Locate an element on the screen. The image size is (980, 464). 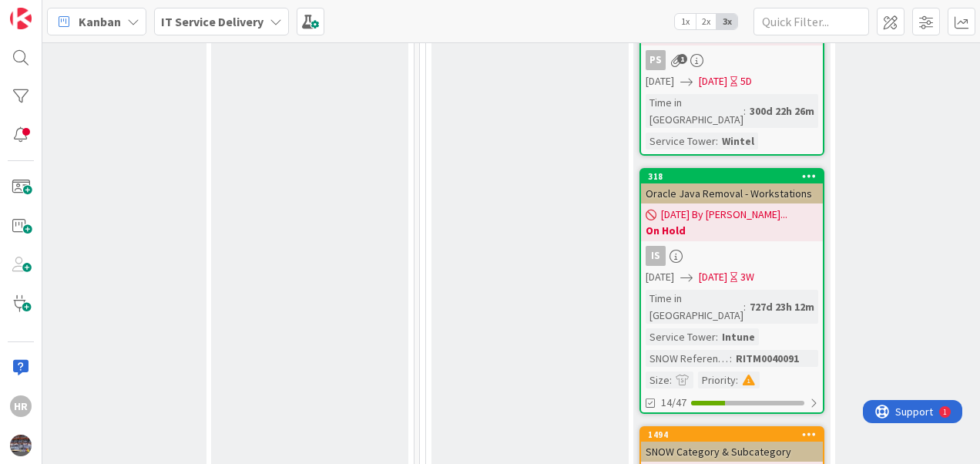
span: 3x is located at coordinates (726, 21).